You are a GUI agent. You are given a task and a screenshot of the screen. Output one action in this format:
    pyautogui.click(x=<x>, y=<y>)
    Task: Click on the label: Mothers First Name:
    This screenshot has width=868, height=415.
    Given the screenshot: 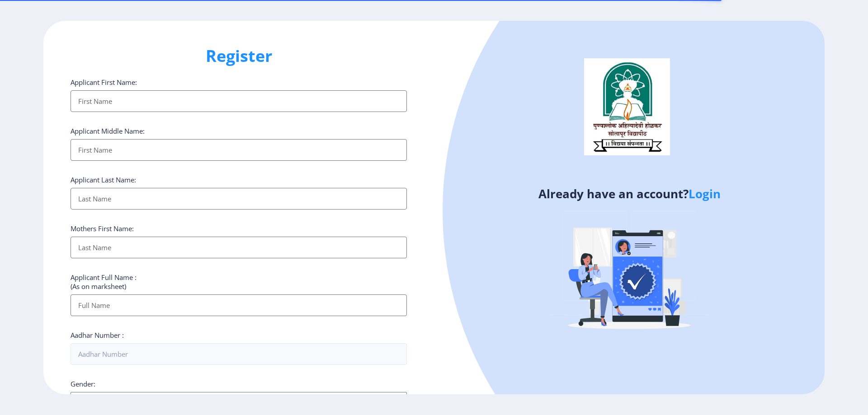 What is the action you would take?
    pyautogui.click(x=102, y=229)
    